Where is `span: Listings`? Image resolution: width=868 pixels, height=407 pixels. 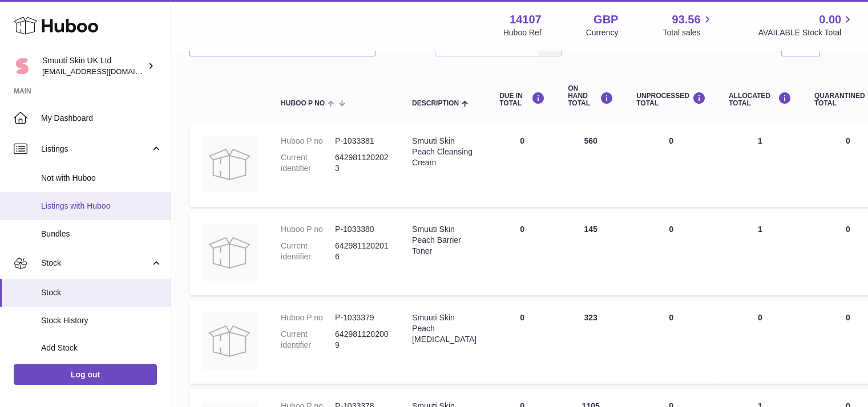 span: Listings is located at coordinates (95, 149).